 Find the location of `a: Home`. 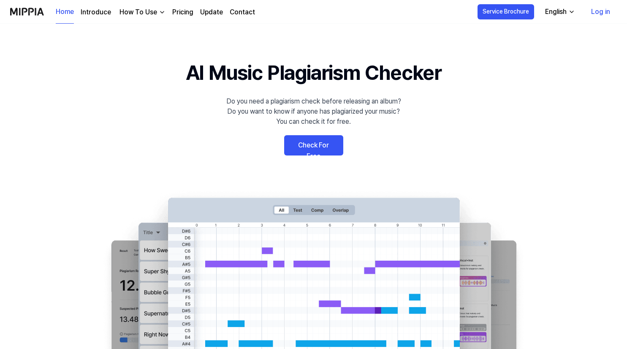

a: Home is located at coordinates (65, 12).